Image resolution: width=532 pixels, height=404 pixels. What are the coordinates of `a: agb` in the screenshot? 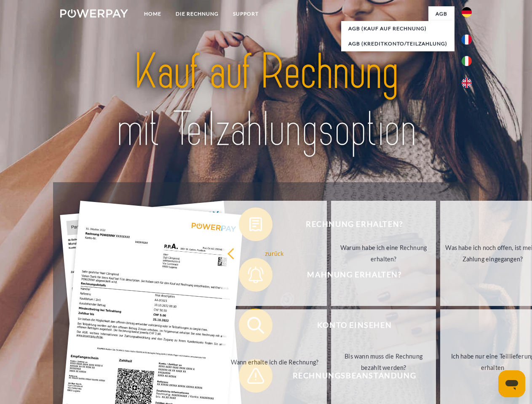 It's located at (441, 14).